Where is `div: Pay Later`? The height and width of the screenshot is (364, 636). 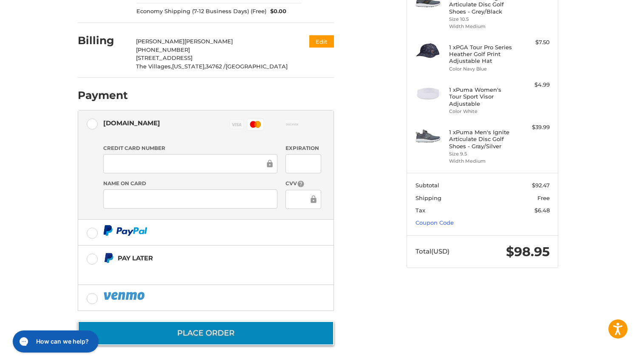
div: Pay Later is located at coordinates (199, 258).